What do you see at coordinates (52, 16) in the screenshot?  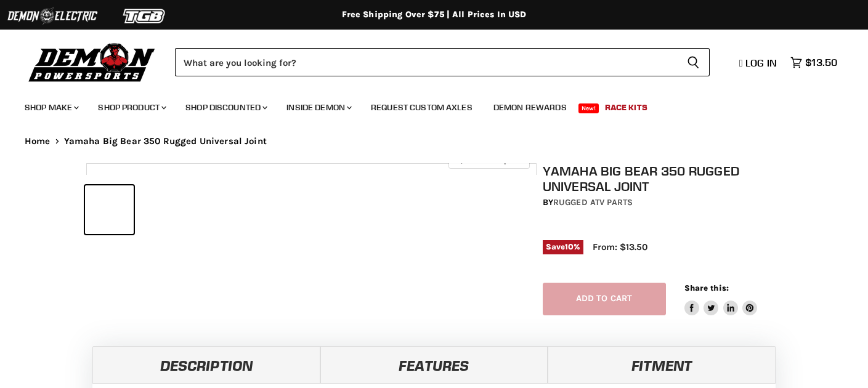 I see `img: Demon Electric Logo 2` at bounding box center [52, 16].